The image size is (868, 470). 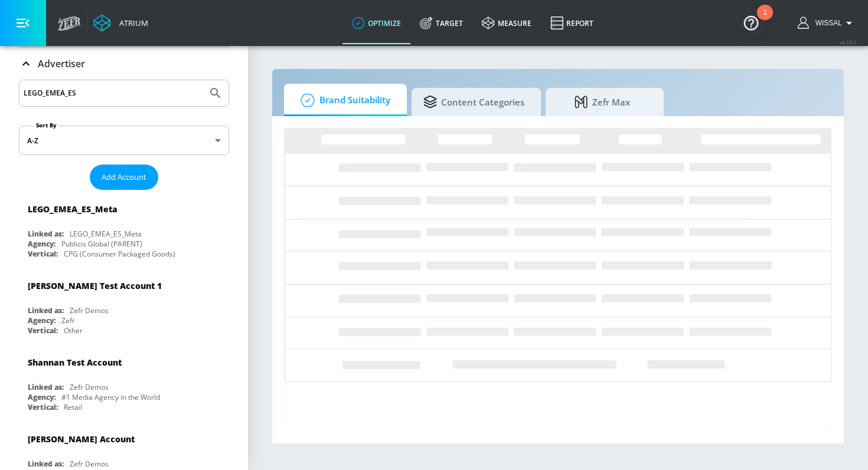 What do you see at coordinates (124, 382) in the screenshot?
I see `div: Shannan Test AccountLinked as:Zefr DemosAgency:#1 Media Agency in the WorldVertical:Retail` at bounding box center [124, 382].